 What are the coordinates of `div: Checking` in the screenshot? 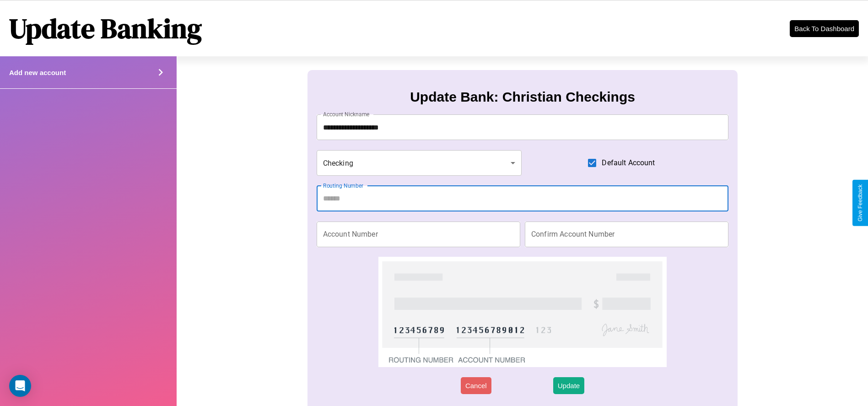 It's located at (419, 163).